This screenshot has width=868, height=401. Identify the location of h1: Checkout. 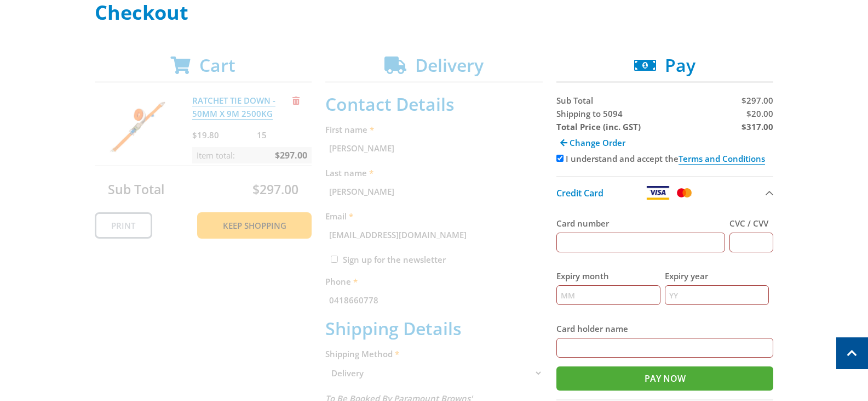
(434, 12).